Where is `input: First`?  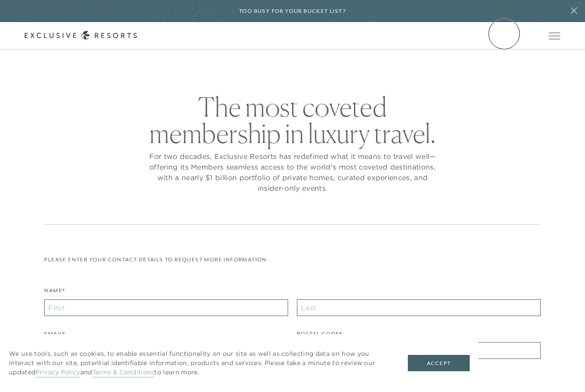
input: First is located at coordinates (166, 308).